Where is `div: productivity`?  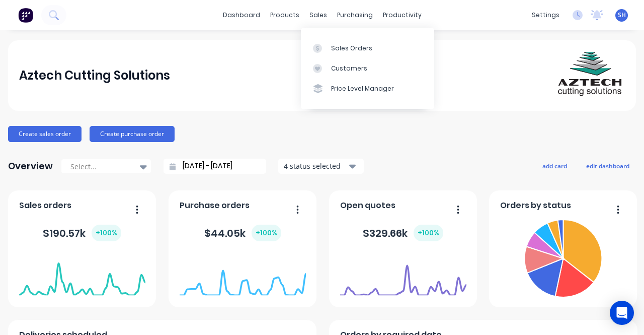
div: productivity is located at coordinates (402, 15).